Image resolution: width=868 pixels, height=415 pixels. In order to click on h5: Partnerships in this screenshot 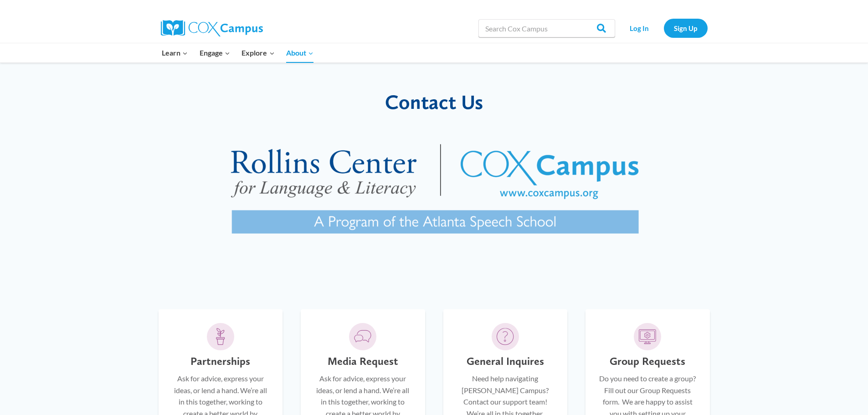, I will do `click(220, 361)`.